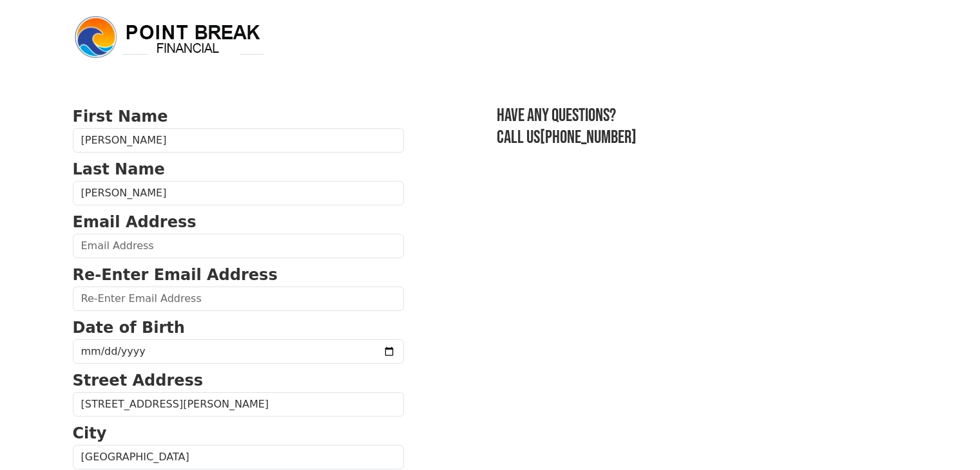 The height and width of the screenshot is (470, 980). I want to click on input: Street Address, so click(239, 404).